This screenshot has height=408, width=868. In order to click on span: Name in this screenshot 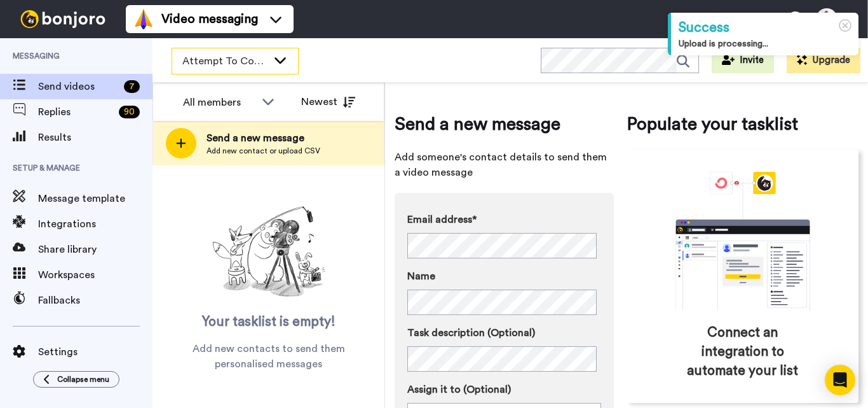, I will do `click(422, 276)`.